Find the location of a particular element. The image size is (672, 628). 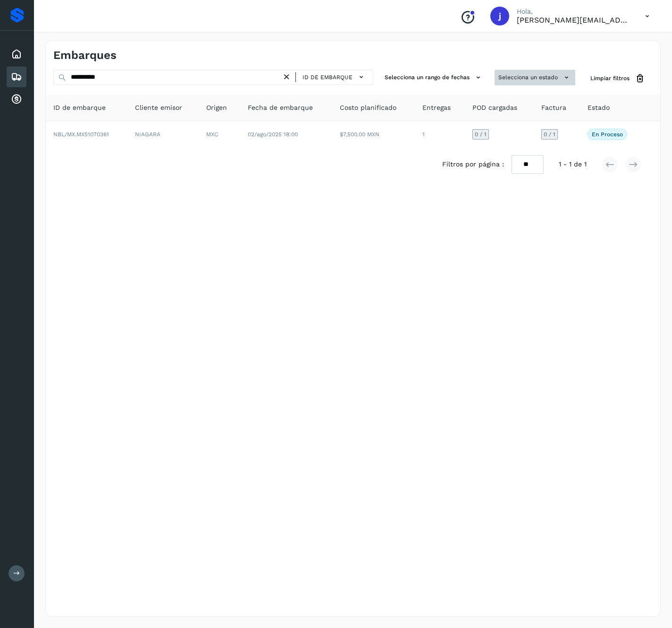

span: Limpiar filtros is located at coordinates (609, 78).